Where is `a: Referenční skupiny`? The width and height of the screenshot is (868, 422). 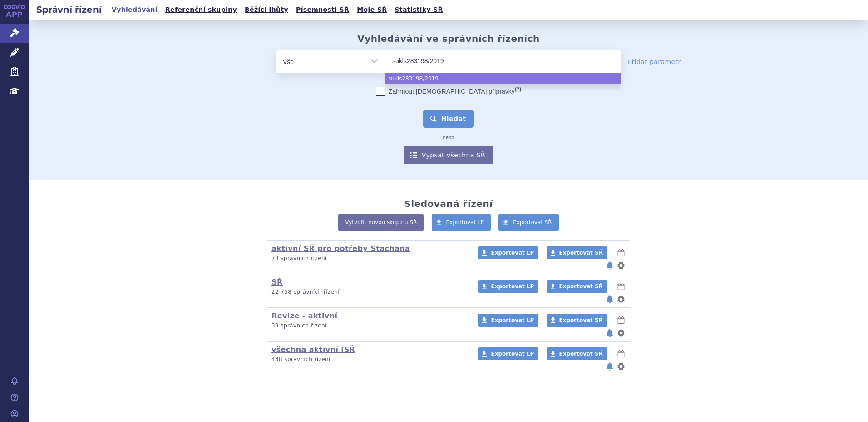
a: Referenční skupiny is located at coordinates (201, 10).